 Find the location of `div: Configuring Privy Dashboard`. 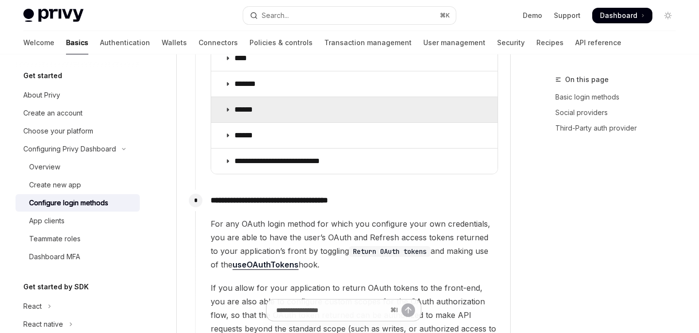

div: Configuring Privy Dashboard is located at coordinates (69, 149).